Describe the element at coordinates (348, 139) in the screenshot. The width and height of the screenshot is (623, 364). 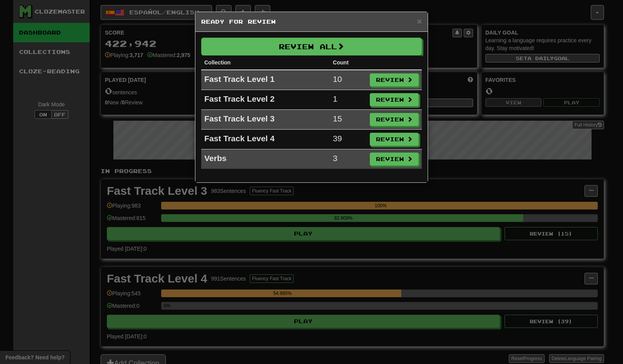
I see `td: 39` at that location.